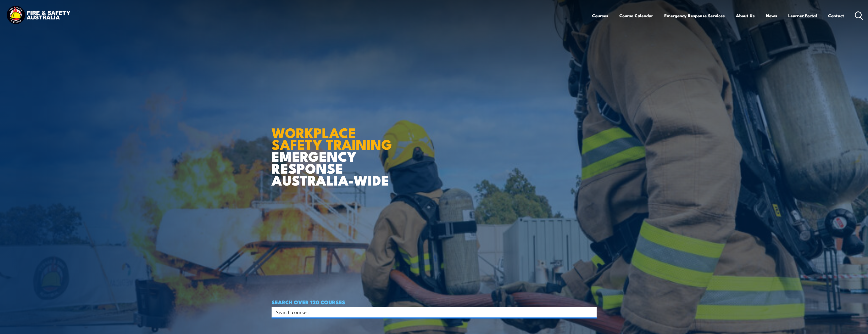 Image resolution: width=868 pixels, height=334 pixels. I want to click on button: Search magnifier button, so click(591, 312).